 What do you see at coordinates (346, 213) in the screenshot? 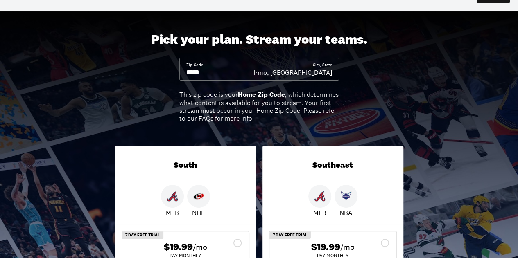
I see `p: NBA` at bounding box center [346, 213].